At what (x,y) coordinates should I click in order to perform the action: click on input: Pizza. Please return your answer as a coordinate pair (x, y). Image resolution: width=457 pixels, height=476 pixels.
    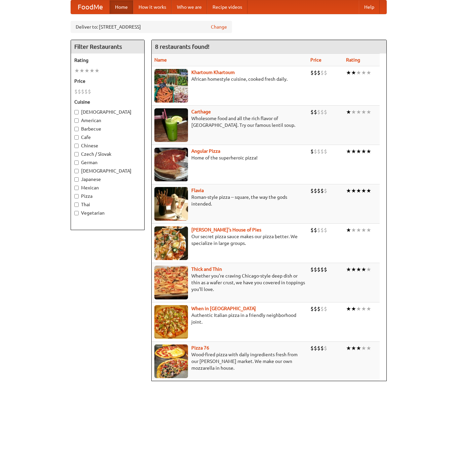
    Looking at the image, I should click on (76, 196).